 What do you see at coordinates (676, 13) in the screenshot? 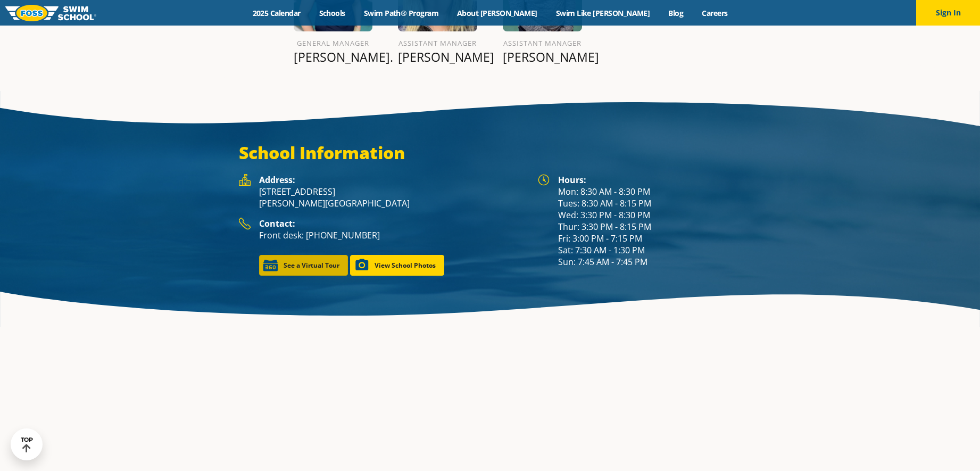
I see `a: Blog` at bounding box center [676, 13].